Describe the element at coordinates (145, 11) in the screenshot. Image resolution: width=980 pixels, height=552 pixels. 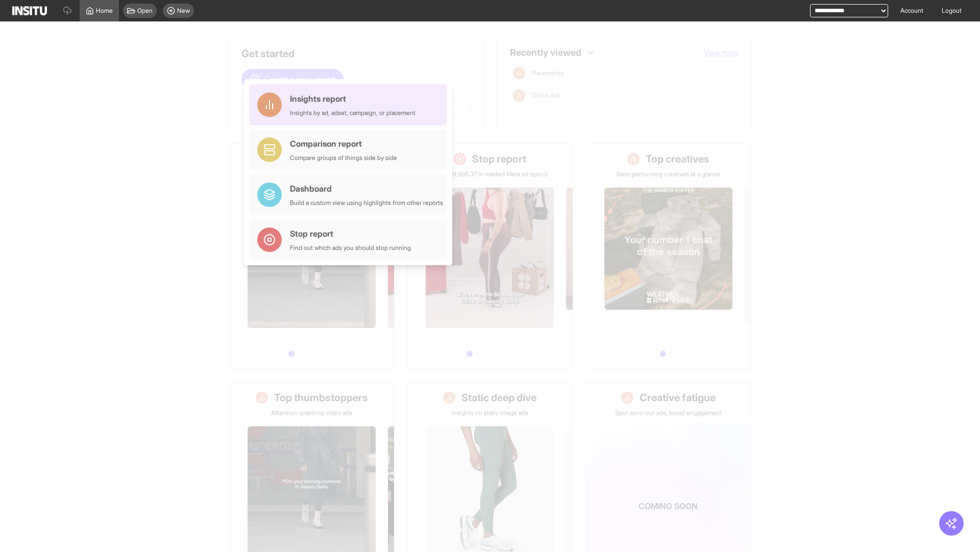
I see `span: Open` at that location.